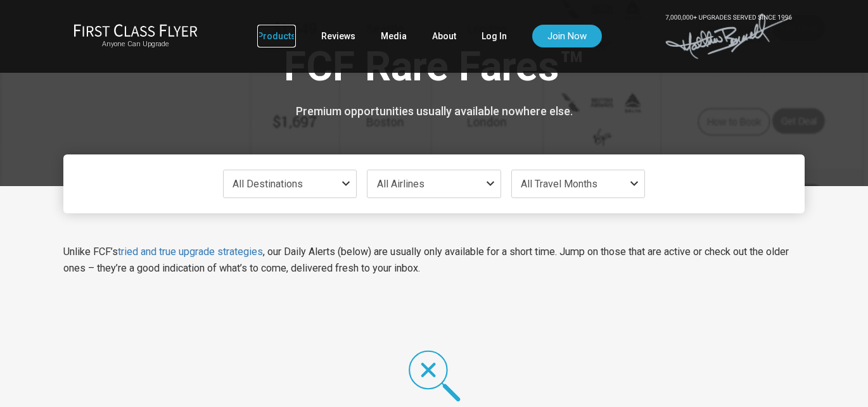 The width and height of the screenshot is (868, 407). What do you see at coordinates (276, 36) in the screenshot?
I see `a: Products` at bounding box center [276, 36].